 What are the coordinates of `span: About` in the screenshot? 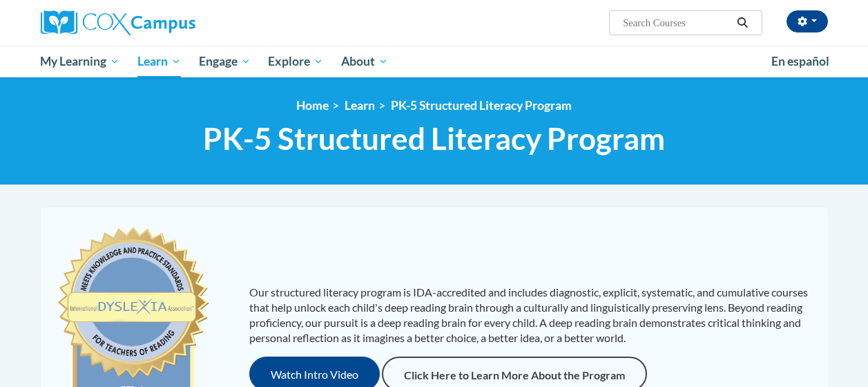 It's located at (365, 61).